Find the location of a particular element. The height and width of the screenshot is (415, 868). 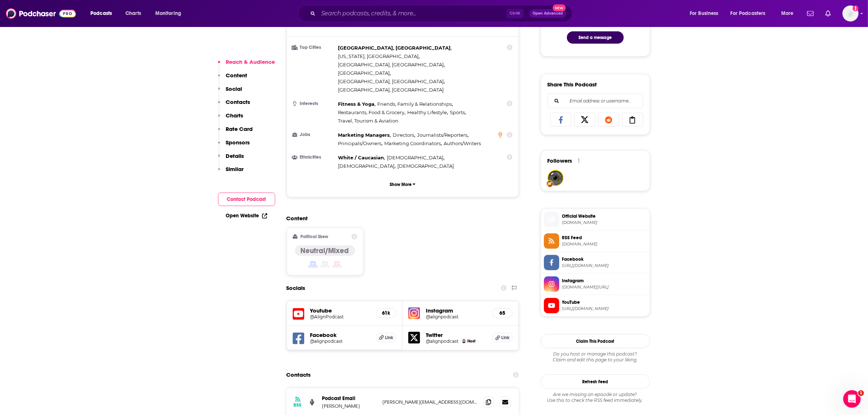

span: Journalists/Reporters is located at coordinates (442, 135).